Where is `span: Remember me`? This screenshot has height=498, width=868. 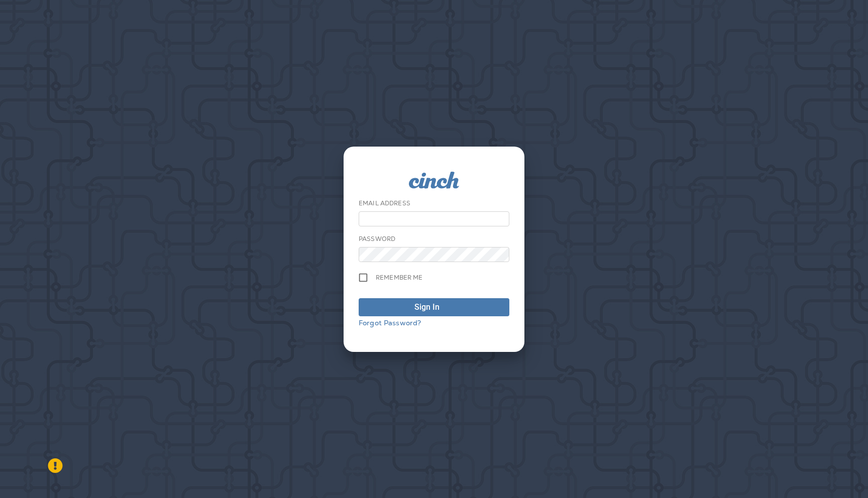
span: Remember me is located at coordinates (399, 278).